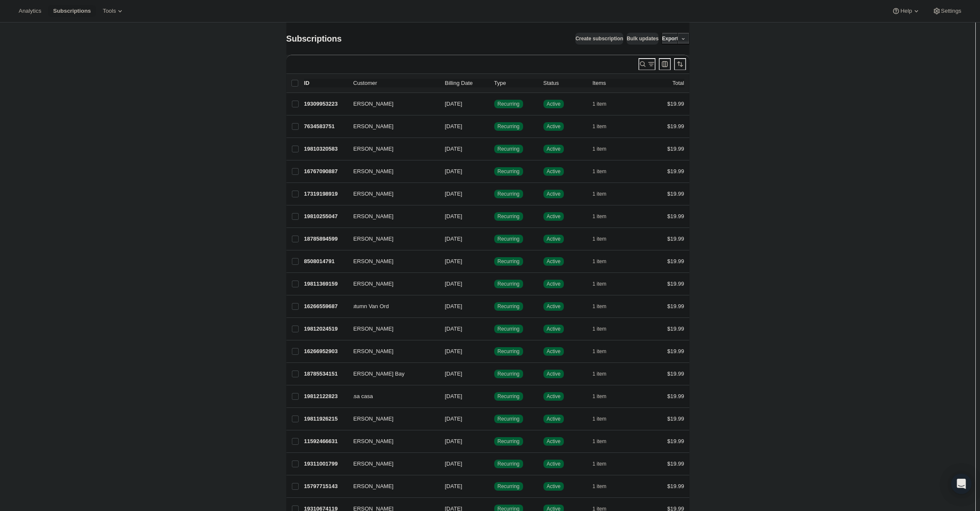 This screenshot has width=980, height=511. I want to click on p: 19812024519, so click(326, 329).